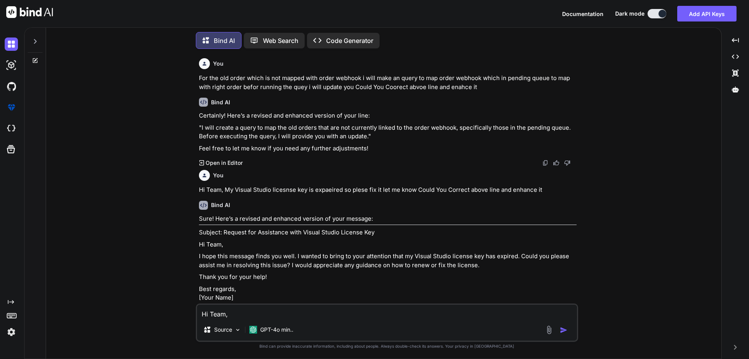  I want to click on button: Add API Keys, so click(707, 14).